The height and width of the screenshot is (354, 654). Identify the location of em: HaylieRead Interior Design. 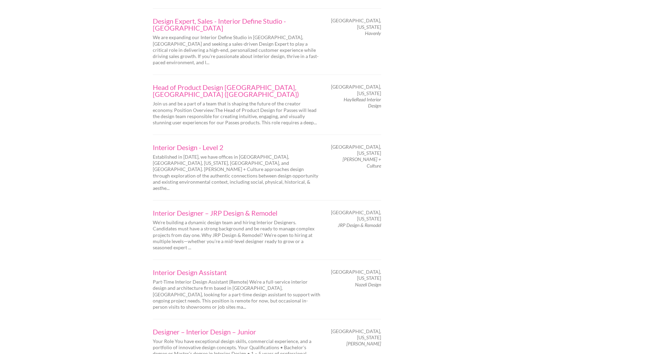
(362, 102).